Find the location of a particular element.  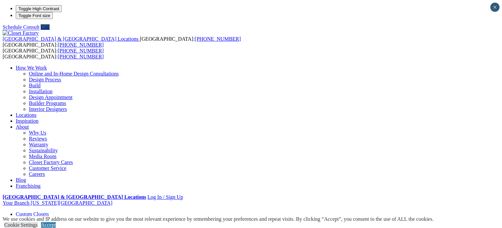

a: Reviews is located at coordinates (38, 139).